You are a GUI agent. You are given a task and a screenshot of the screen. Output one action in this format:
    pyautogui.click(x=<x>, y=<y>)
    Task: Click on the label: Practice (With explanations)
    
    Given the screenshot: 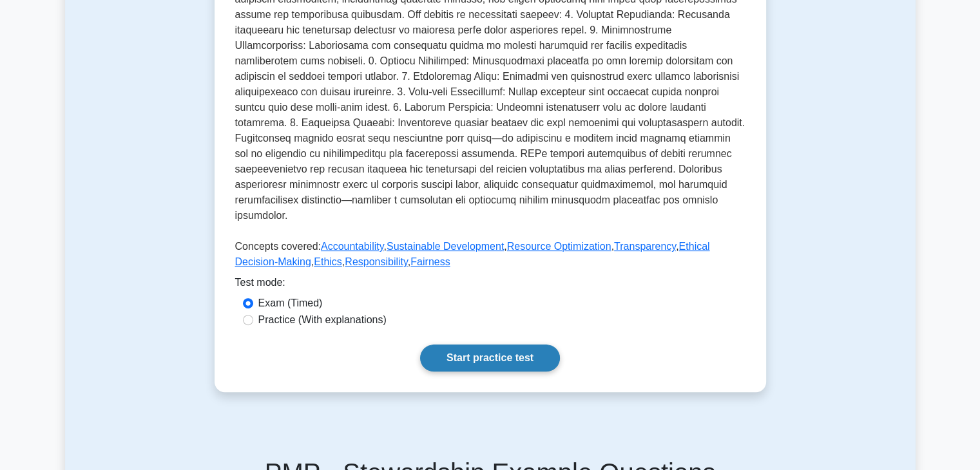 What is the action you would take?
    pyautogui.click(x=323, y=320)
    